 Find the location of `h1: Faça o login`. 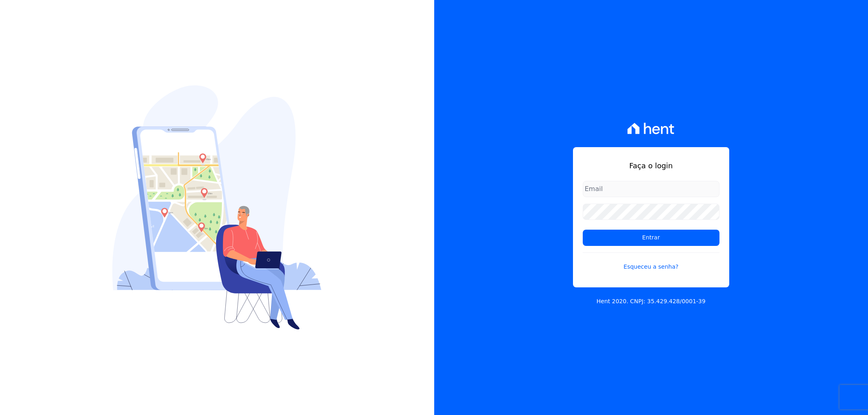

h1: Faça o login is located at coordinates (651, 166).